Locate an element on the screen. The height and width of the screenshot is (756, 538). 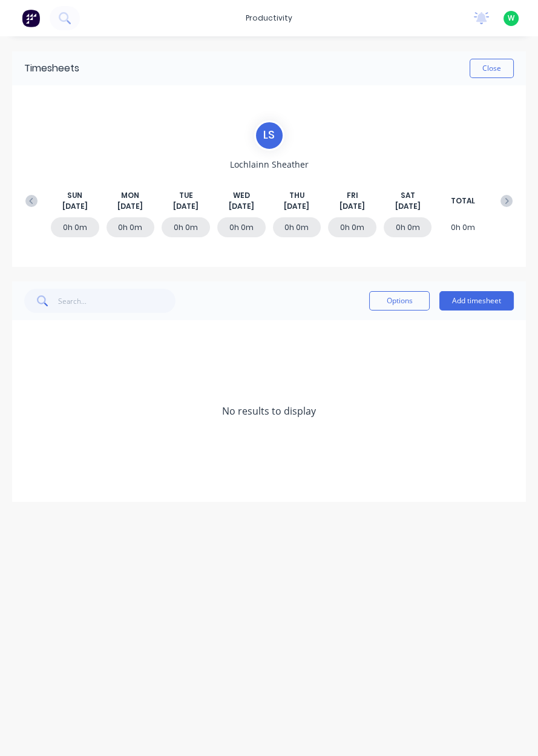
span: TOTAL is located at coordinates (463, 201).